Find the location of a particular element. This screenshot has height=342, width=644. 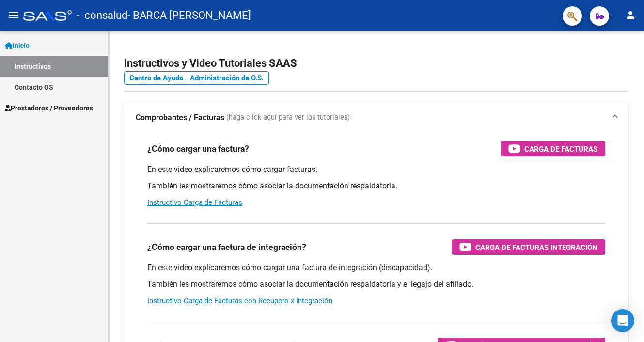

h3: ¿Cómo cargar una factura de integración? is located at coordinates (227, 247).